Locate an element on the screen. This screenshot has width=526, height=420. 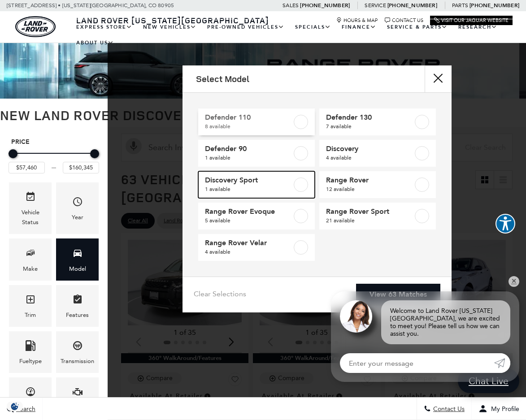
div: Minimum Price is located at coordinates (13, 154).